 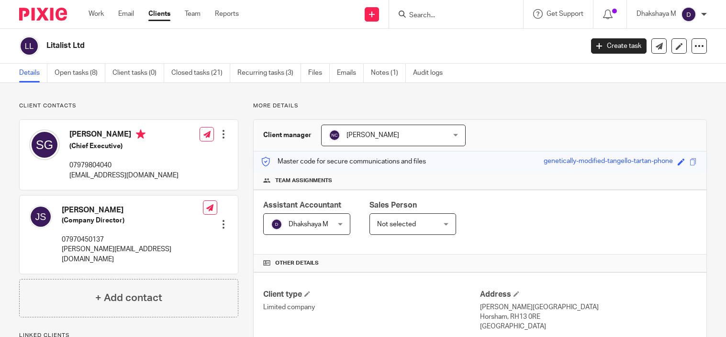 I want to click on a: Create task, so click(x=619, y=46).